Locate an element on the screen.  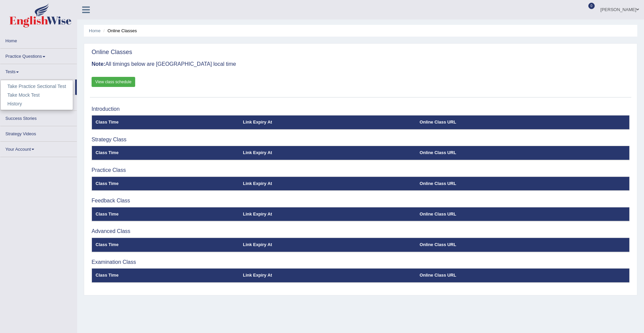
a: History is located at coordinates (37, 104).